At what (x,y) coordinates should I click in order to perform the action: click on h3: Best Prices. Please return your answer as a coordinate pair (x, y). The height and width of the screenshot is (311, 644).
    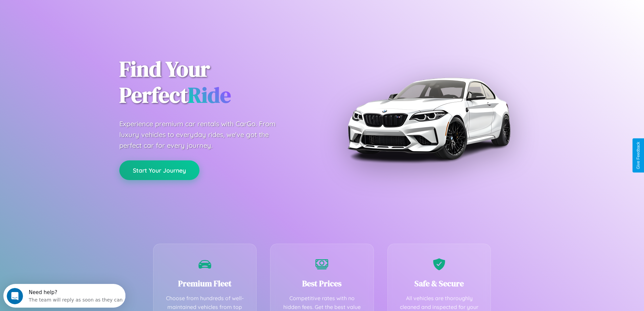
    Looking at the image, I should click on (321, 283).